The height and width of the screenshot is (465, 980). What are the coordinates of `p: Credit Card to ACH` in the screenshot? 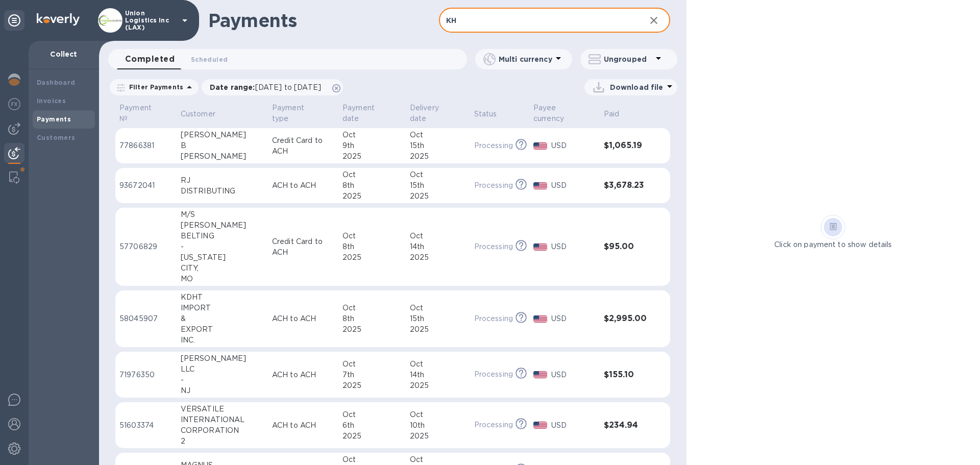 It's located at (303, 146).